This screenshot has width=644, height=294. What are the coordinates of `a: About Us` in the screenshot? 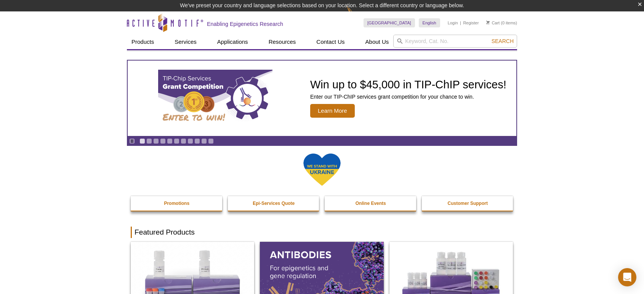 It's located at (377, 42).